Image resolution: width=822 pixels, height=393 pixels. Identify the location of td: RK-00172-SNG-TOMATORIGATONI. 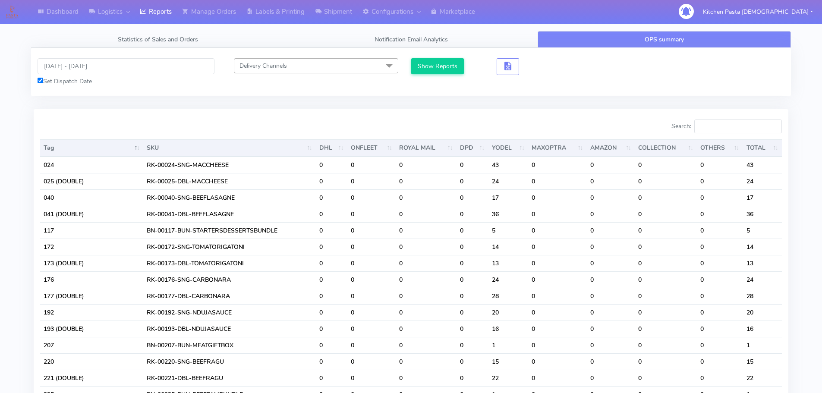
(229, 247).